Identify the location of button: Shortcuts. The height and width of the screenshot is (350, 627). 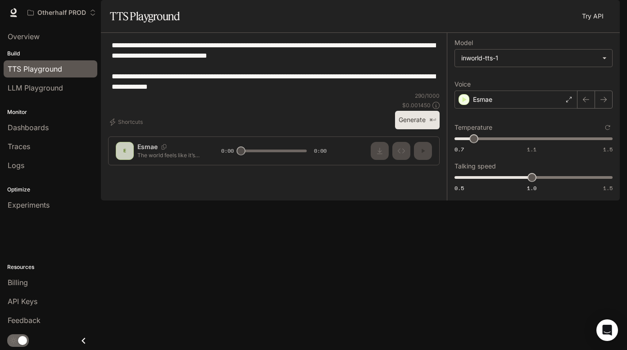
(127, 122).